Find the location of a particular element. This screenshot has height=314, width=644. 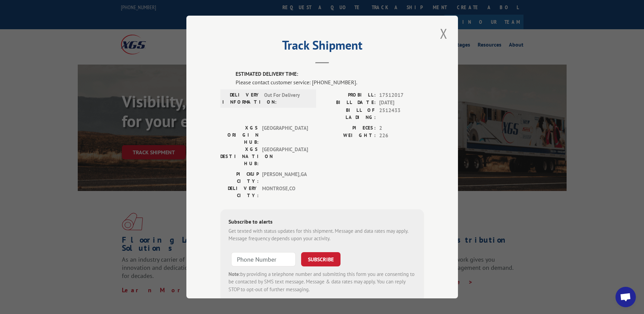

span: Out For Delivery is located at coordinates (287, 99).